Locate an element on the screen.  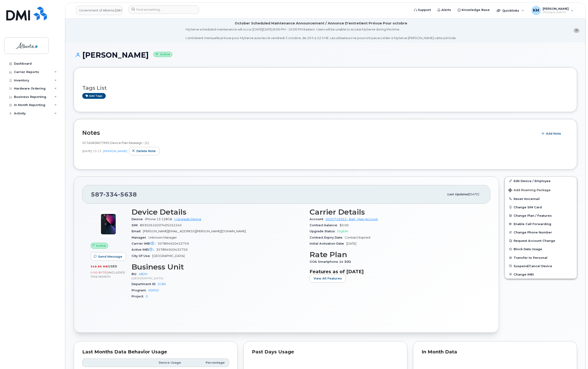
span: Suspend/Cancel Device is located at coordinates (533, 266).